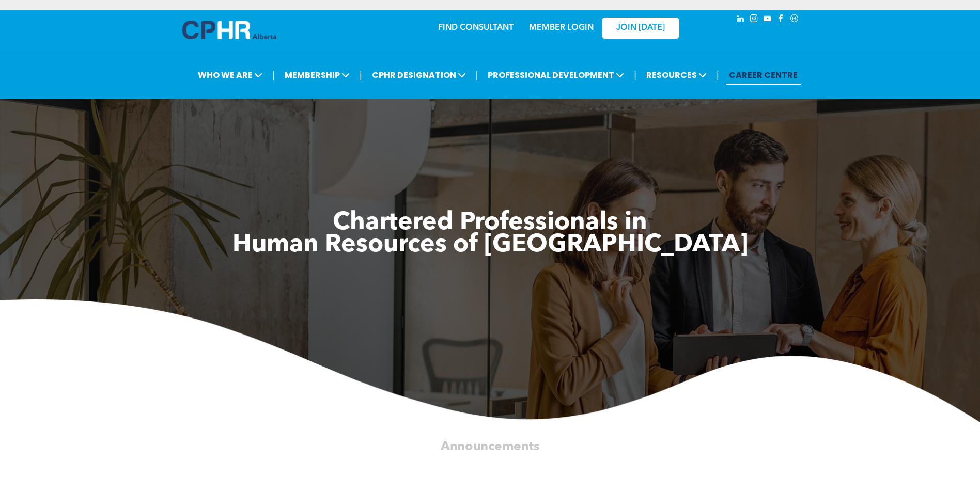 Image resolution: width=980 pixels, height=477 pixels. I want to click on a: Social network, so click(794, 19).